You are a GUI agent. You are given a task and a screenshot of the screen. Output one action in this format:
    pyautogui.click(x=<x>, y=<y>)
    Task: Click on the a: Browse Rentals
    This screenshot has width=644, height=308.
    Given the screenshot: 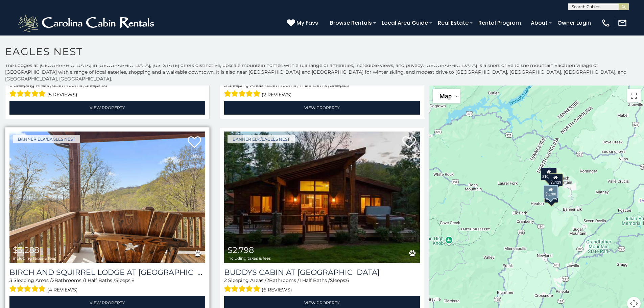 What is the action you would take?
    pyautogui.click(x=350, y=22)
    